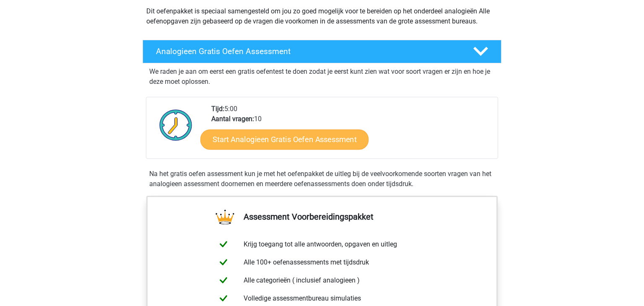  Describe the element at coordinates (351, 131) in the screenshot. I see `div: 5:00 10` at that location.